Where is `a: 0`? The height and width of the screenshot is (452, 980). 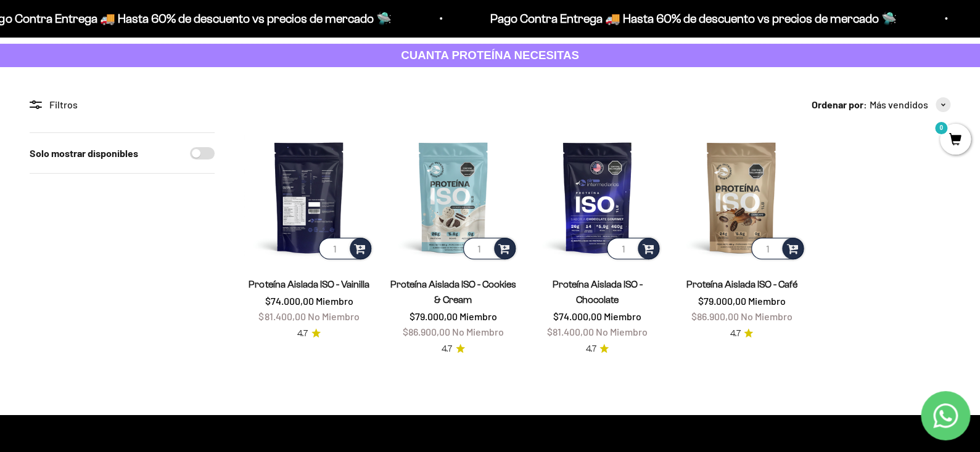 a: 0 is located at coordinates (955, 140).